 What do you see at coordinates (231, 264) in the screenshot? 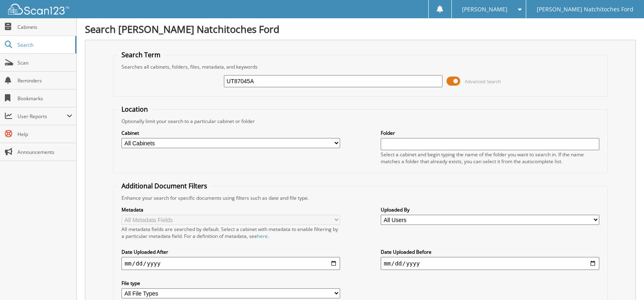
I see `input: start` at bounding box center [231, 264].